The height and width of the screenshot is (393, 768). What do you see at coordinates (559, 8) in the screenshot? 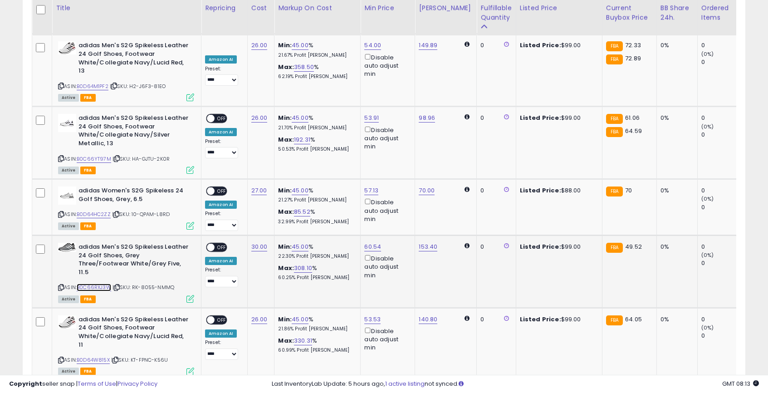
I see `div: Listed Price` at bounding box center [559, 8].